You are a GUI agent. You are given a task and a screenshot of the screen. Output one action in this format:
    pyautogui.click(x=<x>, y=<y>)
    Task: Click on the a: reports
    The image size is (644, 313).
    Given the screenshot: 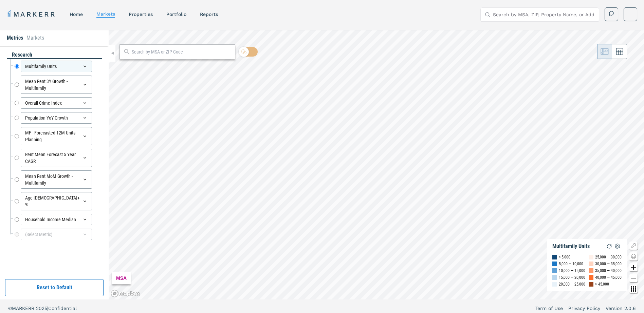 What is the action you would take?
    pyautogui.click(x=209, y=14)
    